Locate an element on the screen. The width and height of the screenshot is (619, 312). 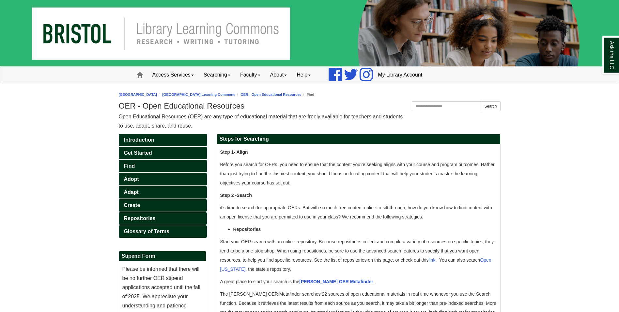
nav: breadcrumb is located at coordinates (310, 94).